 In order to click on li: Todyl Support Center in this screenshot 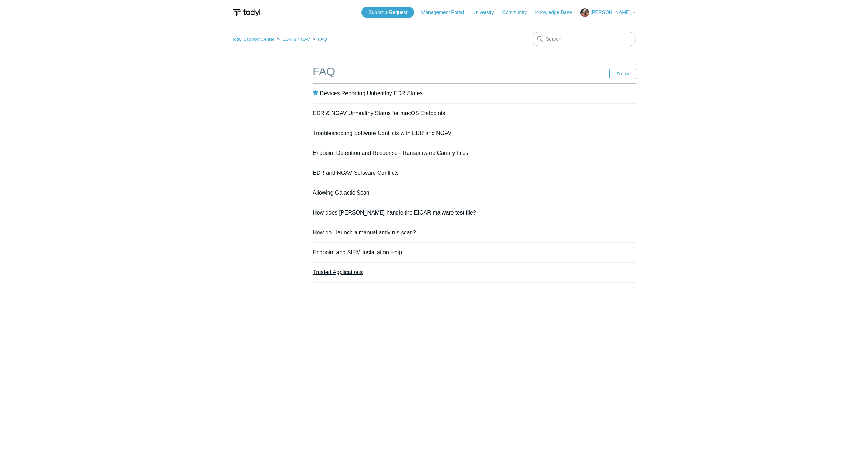, I will do `click(254, 39)`.